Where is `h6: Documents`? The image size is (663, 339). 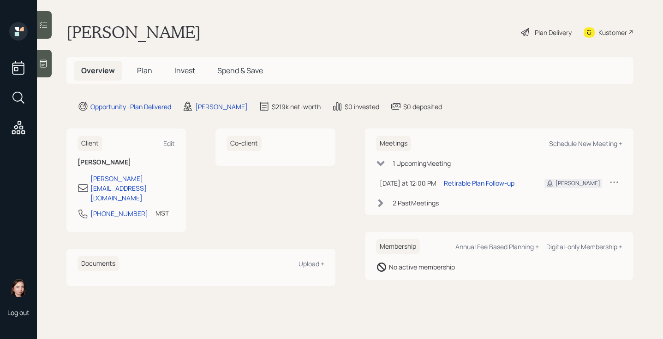
h6: Documents is located at coordinates (98, 264).